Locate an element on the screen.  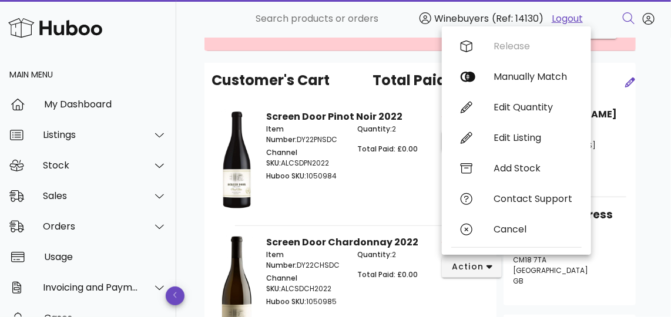
img: Huboo Logo is located at coordinates (55, 28).